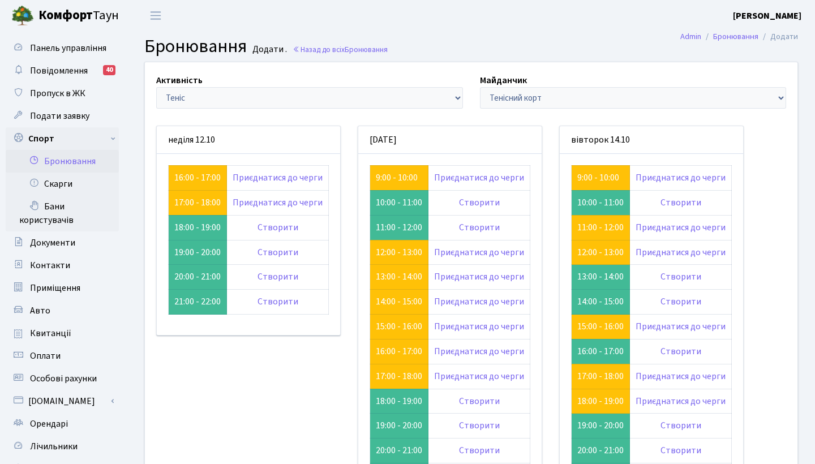 The width and height of the screenshot is (815, 464). Describe the element at coordinates (62, 333) in the screenshot. I see `a: Квитанції` at that location.